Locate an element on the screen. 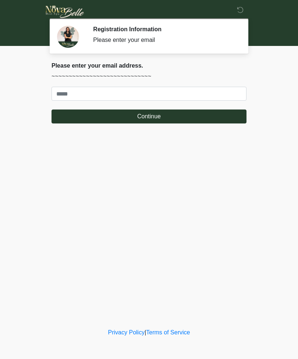 The width and height of the screenshot is (298, 359). button: Continue is located at coordinates (149, 117).